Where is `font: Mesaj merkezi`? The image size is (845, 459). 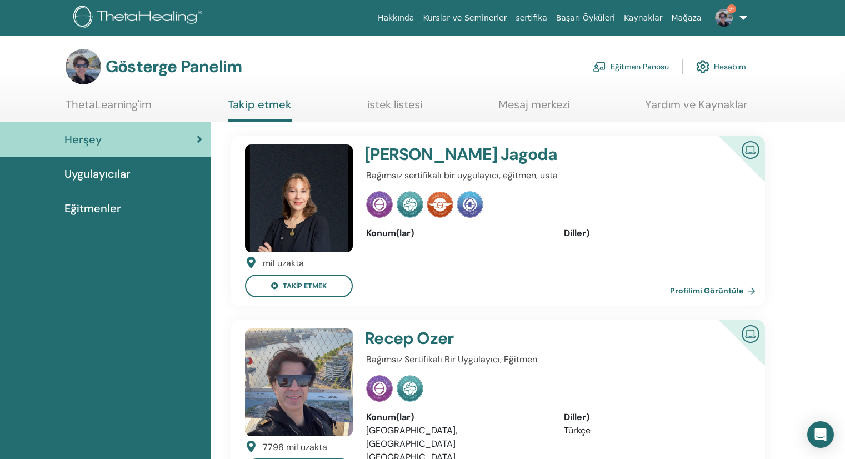
font: Mesaj merkezi is located at coordinates (534, 104).